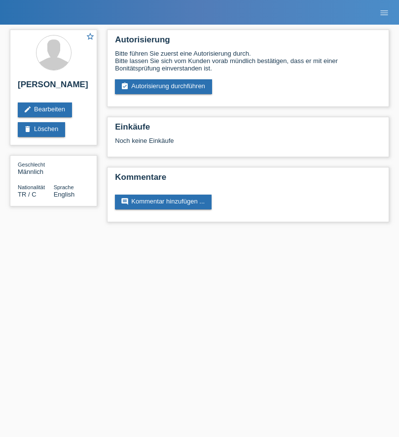  Describe the element at coordinates (384, 12) in the screenshot. I see `a: menu` at that location.